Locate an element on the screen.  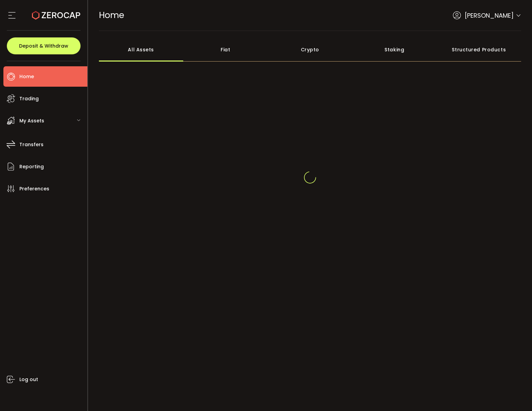
span: Preferences is located at coordinates (35, 189).